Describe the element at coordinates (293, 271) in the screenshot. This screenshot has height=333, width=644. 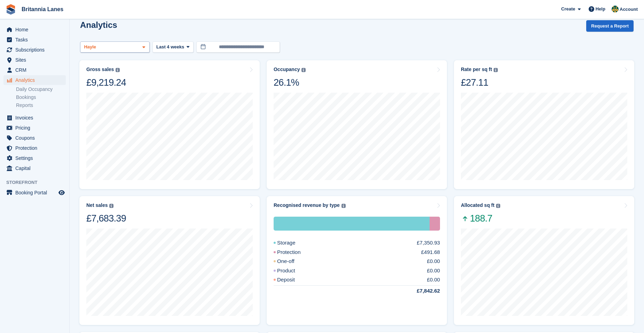
I see `div: Product` at that location.